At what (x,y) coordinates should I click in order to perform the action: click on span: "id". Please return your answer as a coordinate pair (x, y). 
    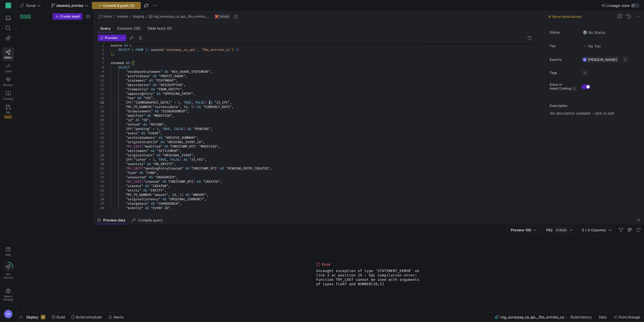
    Looking at the image, I should click on (130, 120).